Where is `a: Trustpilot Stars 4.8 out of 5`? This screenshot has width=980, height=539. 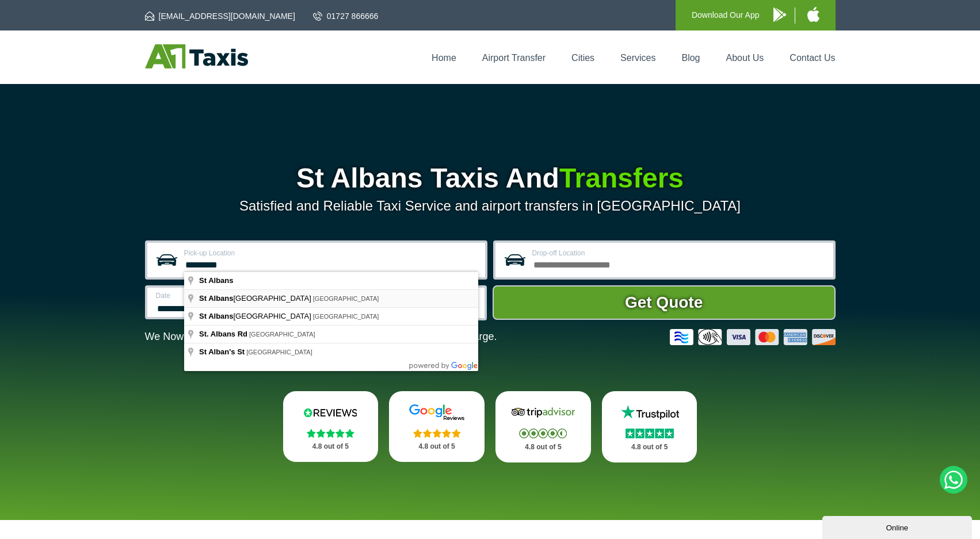 a: Trustpilot Stars 4.8 out of 5 is located at coordinates (650, 427).